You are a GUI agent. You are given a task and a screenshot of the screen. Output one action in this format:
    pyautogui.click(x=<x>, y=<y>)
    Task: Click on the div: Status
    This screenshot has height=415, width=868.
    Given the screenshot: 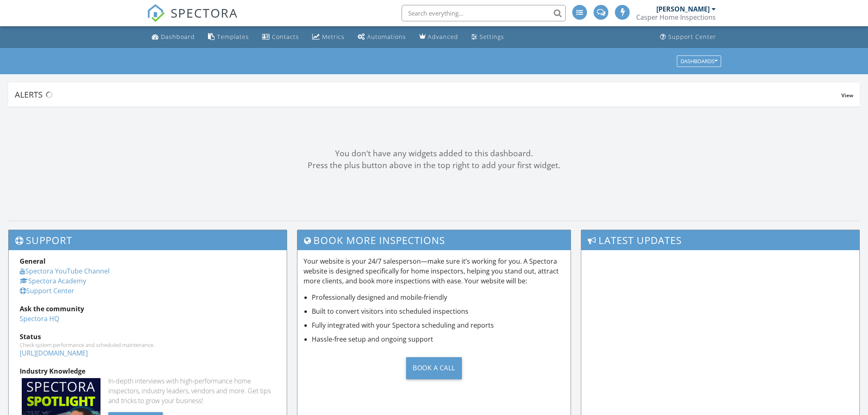 What is the action you would take?
    pyautogui.click(x=148, y=337)
    